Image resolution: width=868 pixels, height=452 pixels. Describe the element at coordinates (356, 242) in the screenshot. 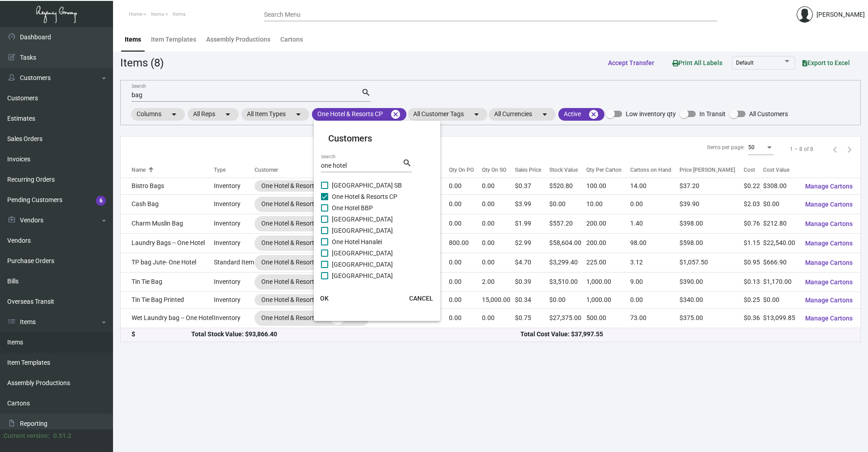

I see `span: One Hotel Hanalei` at that location.